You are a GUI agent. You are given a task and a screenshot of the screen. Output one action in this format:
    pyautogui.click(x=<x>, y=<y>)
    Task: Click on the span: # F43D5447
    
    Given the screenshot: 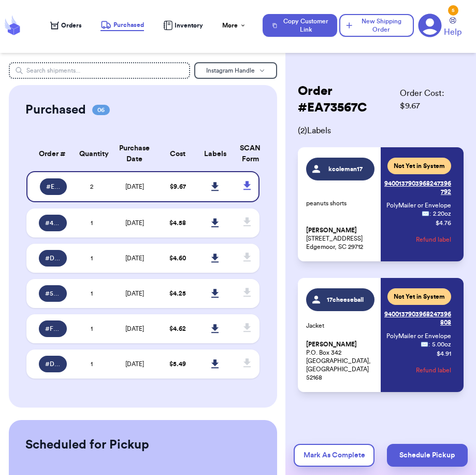 What is the action you would take?
    pyautogui.click(x=53, y=329)
    